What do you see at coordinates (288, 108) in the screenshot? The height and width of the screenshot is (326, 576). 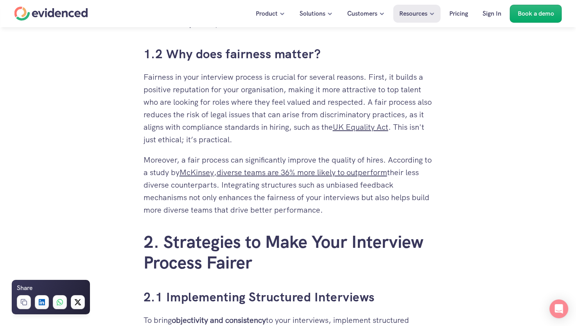 I see `p: Fairness in your interview process is crucial for several reasons. First, it builds a positive re...` at bounding box center [288, 108].